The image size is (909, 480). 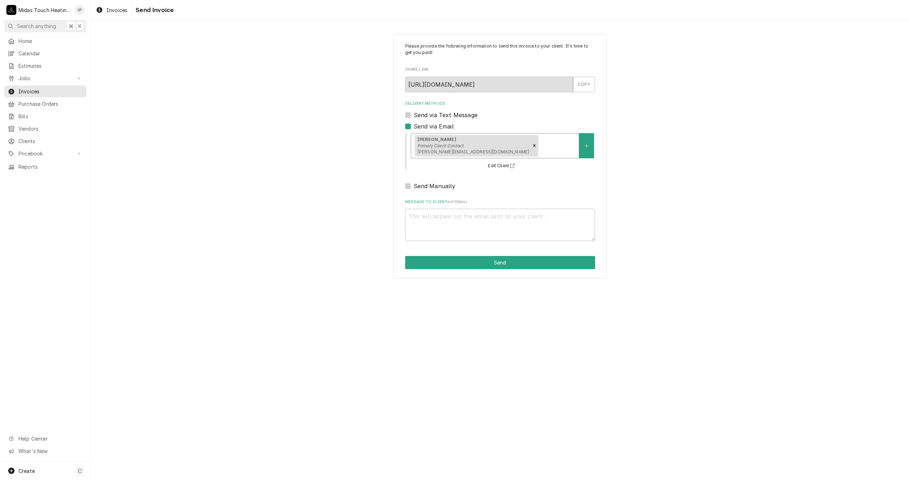 I want to click on em: Primary Client Contact, so click(x=441, y=146).